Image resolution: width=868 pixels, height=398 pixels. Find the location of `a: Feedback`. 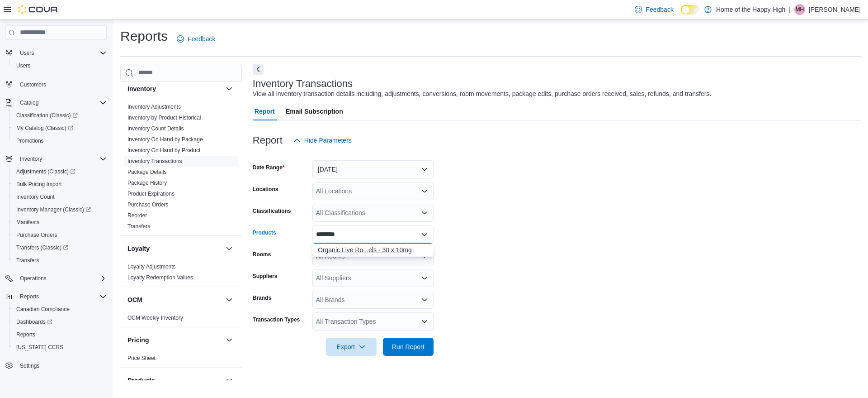

a: Feedback is located at coordinates (654, 9).